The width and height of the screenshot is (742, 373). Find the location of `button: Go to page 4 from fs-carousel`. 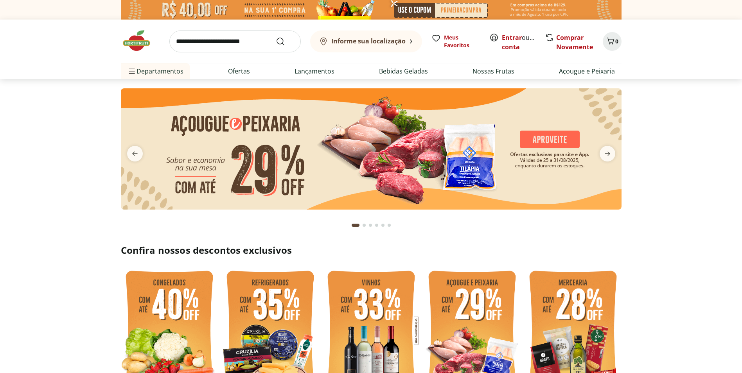

button: Go to page 4 from fs-carousel is located at coordinates (377, 225).